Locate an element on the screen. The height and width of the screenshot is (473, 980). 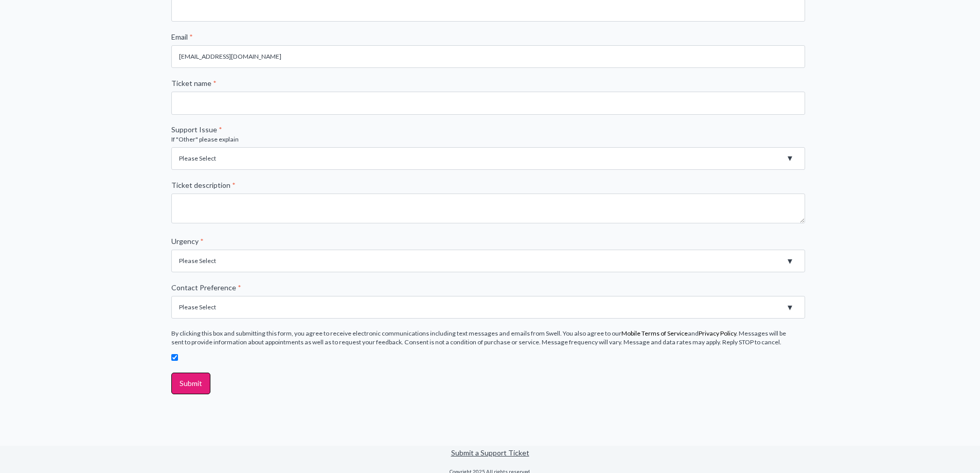
a: Submit a Support Ticket is located at coordinates (490, 453).